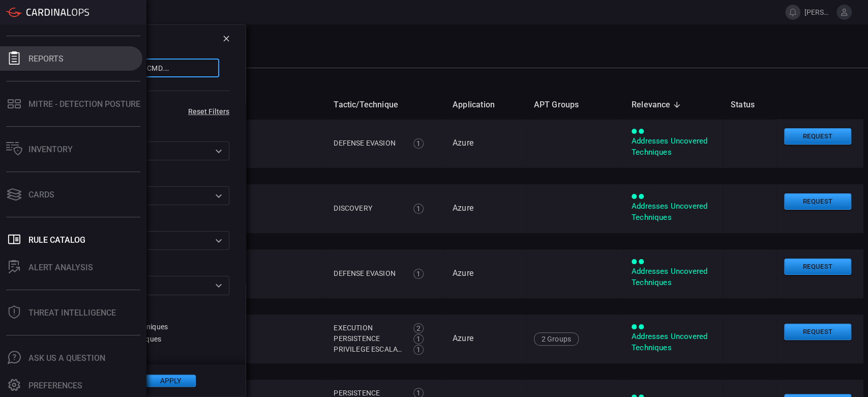  What do you see at coordinates (657, 105) in the screenshot?
I see `span: Relevance` at bounding box center [657, 105].